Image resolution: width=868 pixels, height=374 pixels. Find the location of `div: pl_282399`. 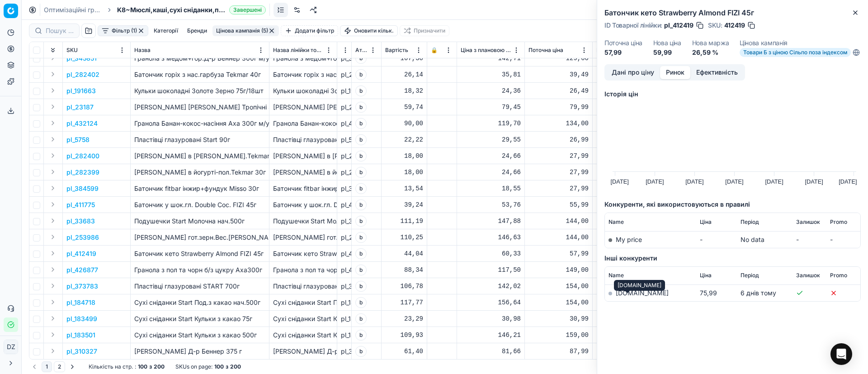

div: pl_282399 is located at coordinates (344, 172).